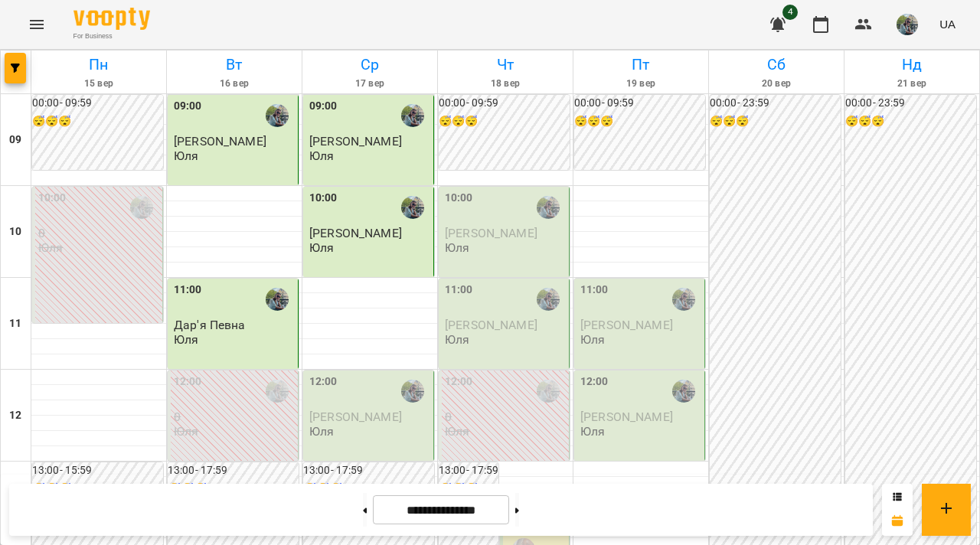 This screenshot has width=980, height=545. What do you see at coordinates (112, 18) in the screenshot?
I see `img: Voopty Logo` at bounding box center [112, 18].